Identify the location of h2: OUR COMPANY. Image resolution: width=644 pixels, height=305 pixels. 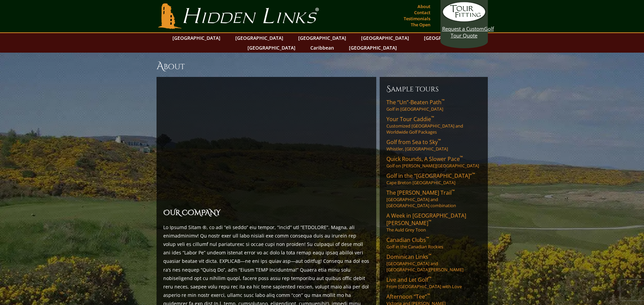
(266, 214).